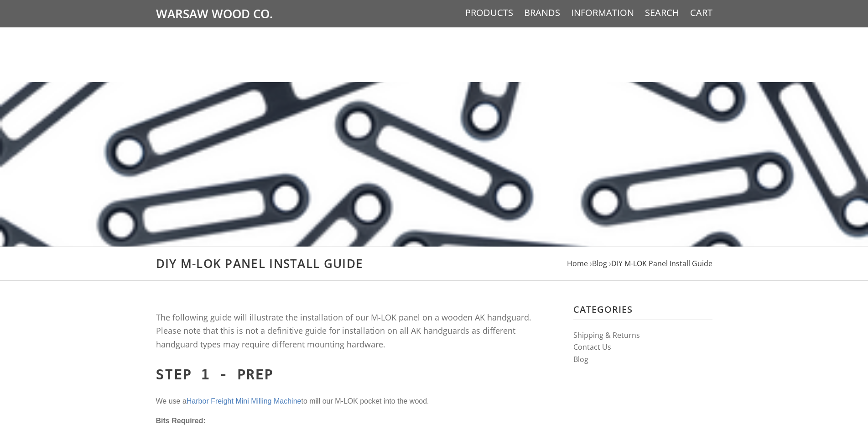  Describe the element at coordinates (662, 264) in the screenshot. I see `span: DIY M-LOK Panel Install Guide` at that location.